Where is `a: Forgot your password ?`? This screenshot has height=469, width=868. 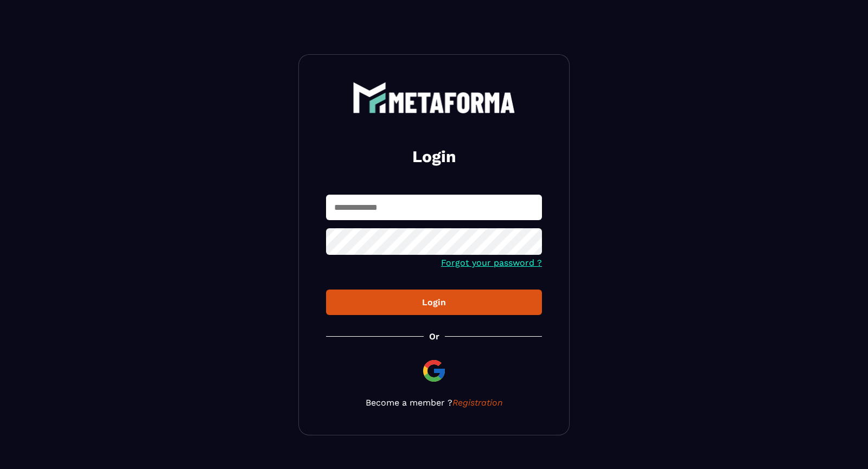 a: Forgot your password ? is located at coordinates (492, 263).